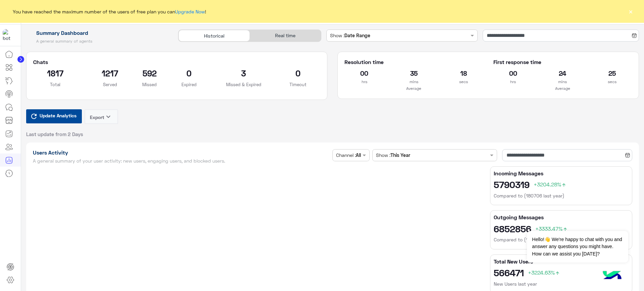 Image resolution: width=644 pixels, height=291 pixels. I want to click on p: Expired, so click(189, 85).